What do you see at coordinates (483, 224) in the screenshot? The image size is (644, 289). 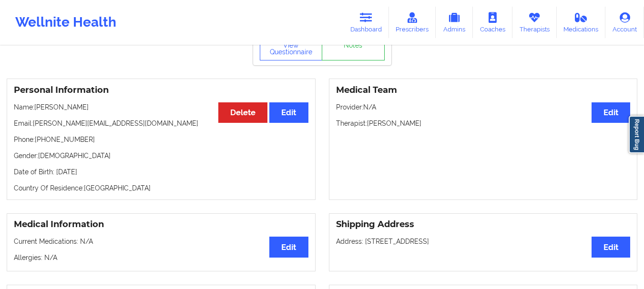 I see `h3: Shipping Address` at bounding box center [483, 224].